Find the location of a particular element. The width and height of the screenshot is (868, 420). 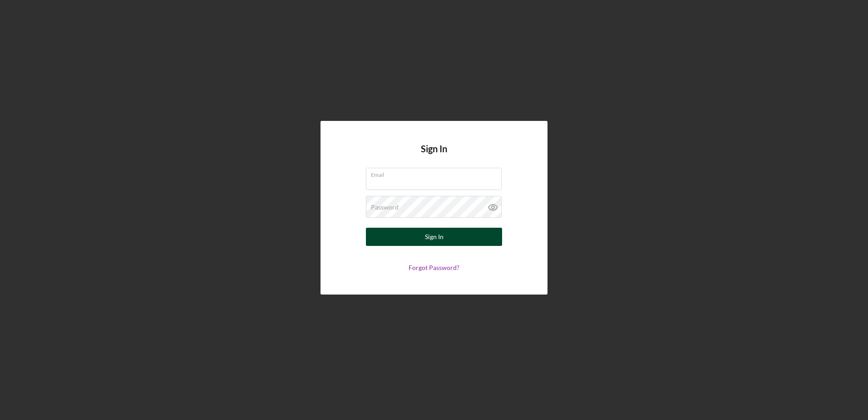

label: Password is located at coordinates (384, 207).